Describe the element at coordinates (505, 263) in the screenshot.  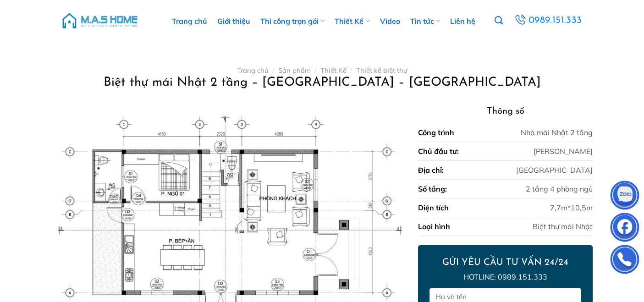
I see `h2: GỬI YÊU CẦU TƯ VẤN 24/24` at that location.